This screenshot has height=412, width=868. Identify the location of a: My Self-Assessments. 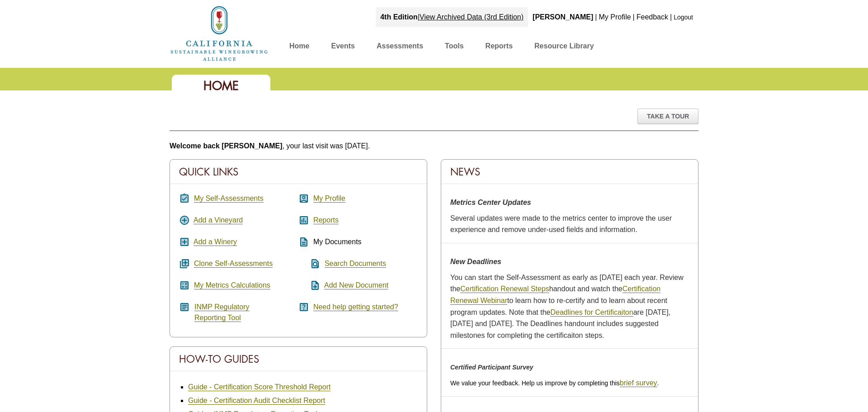
(229, 199).